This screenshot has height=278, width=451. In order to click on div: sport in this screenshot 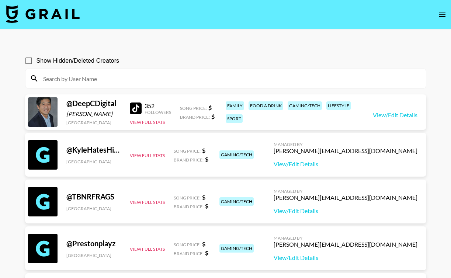, I will do `click(234, 118)`.